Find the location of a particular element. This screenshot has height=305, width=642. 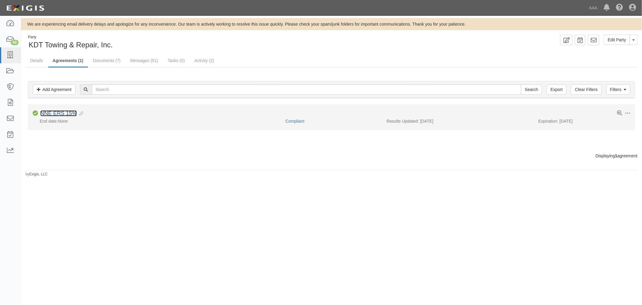

i: Compliant is located at coordinates (35, 113).